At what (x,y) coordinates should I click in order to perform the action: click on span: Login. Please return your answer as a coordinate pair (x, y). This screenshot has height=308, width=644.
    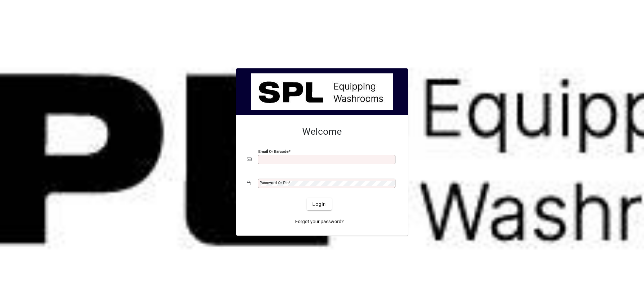
    Looking at the image, I should click on (319, 204).